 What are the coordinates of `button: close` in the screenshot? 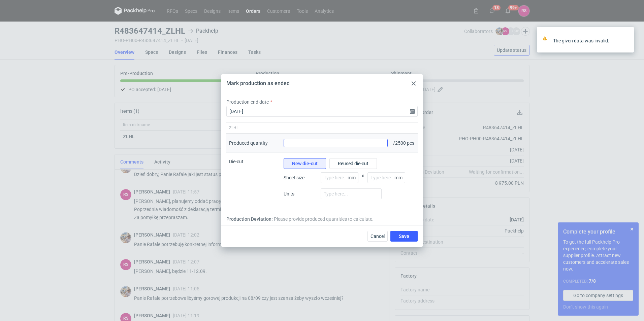 It's located at (626, 40).